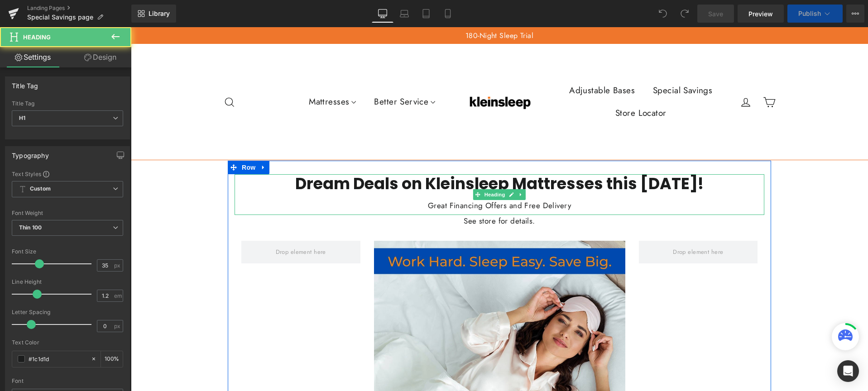 The height and width of the screenshot is (391, 868). Describe the element at coordinates (159, 14) in the screenshot. I see `span: Library` at that location.